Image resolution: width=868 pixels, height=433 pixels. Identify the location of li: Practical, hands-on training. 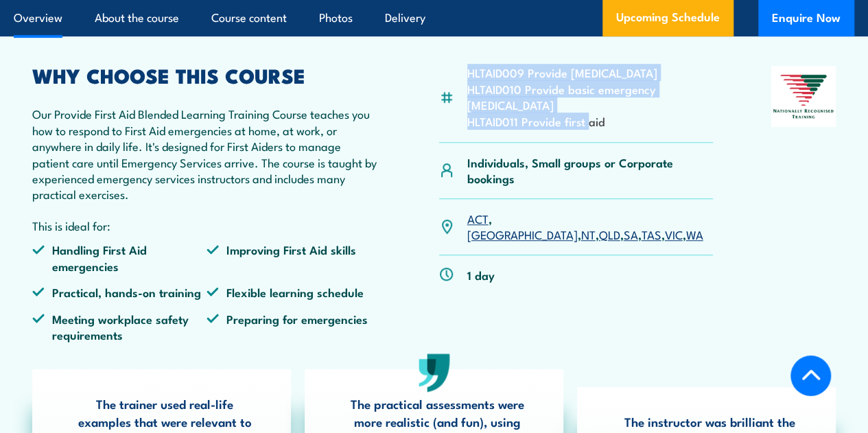
(119, 291).